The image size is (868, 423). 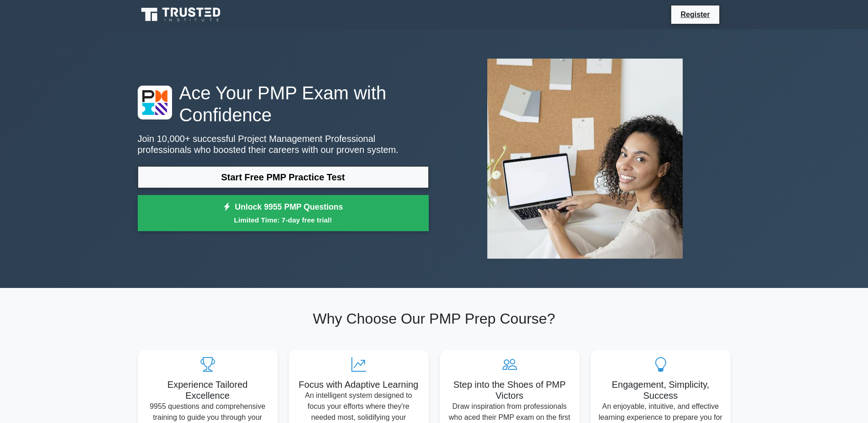 I want to click on h5: Engagement, Simplicity, Success, so click(x=661, y=390).